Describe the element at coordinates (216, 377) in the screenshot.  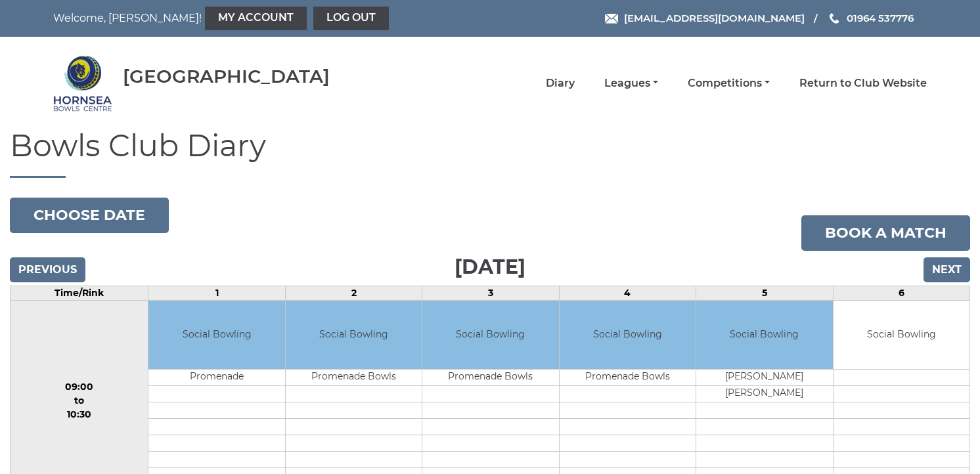
I see `td: Promenade` at that location.